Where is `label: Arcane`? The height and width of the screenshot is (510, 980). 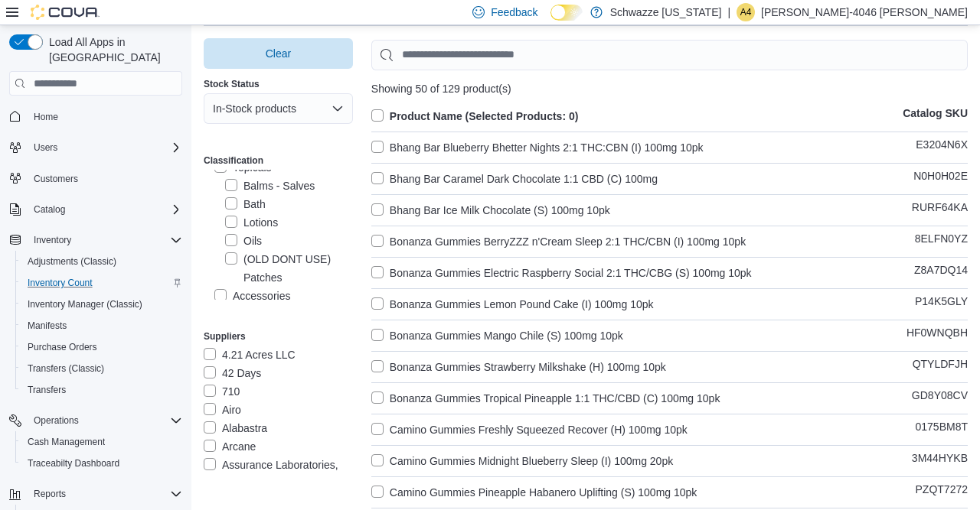
label: Arcane is located at coordinates (230, 446).